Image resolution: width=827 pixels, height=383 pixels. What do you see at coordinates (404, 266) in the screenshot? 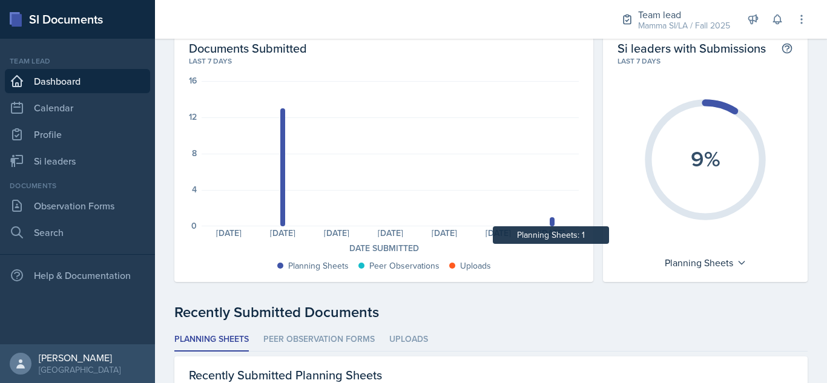
I see `div: Peer Observations` at bounding box center [404, 266].